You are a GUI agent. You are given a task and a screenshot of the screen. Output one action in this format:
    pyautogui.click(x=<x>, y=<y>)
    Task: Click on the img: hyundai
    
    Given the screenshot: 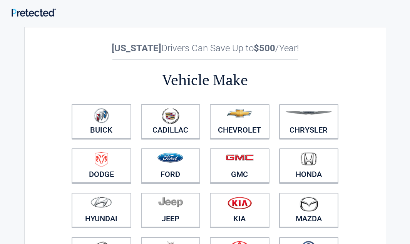 What is the action you would take?
    pyautogui.click(x=101, y=202)
    